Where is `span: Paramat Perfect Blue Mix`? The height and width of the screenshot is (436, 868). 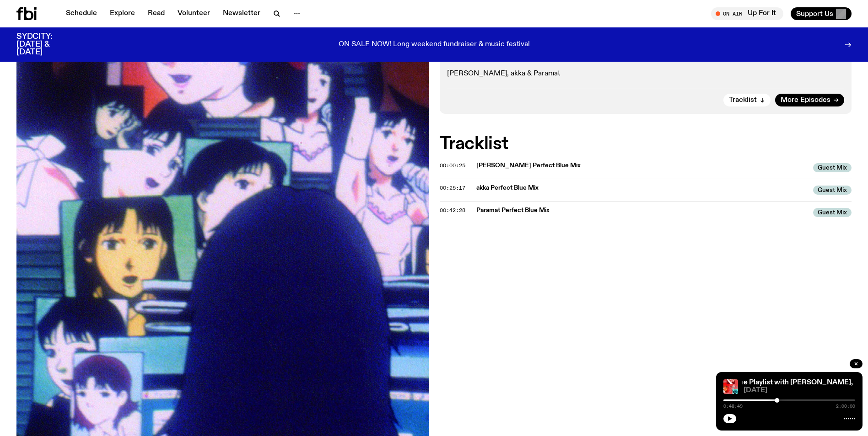 span: Paramat Perfect Blue Mix is located at coordinates (642, 210).